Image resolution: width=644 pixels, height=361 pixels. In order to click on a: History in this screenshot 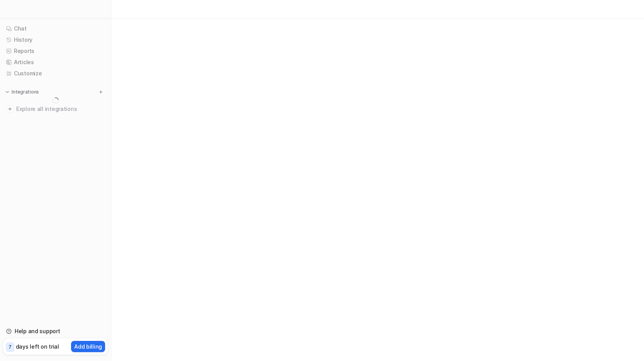, I will do `click(55, 40)`.